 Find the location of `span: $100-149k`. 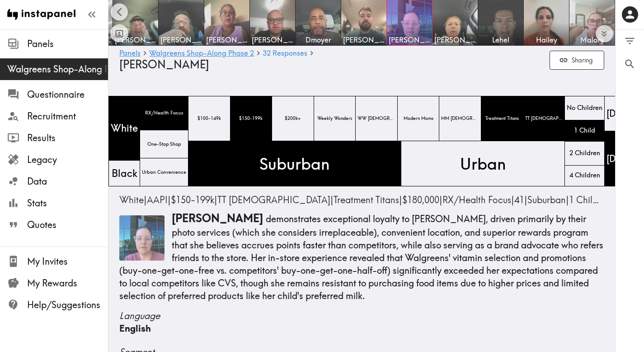

span: $100-149k is located at coordinates (210, 119).